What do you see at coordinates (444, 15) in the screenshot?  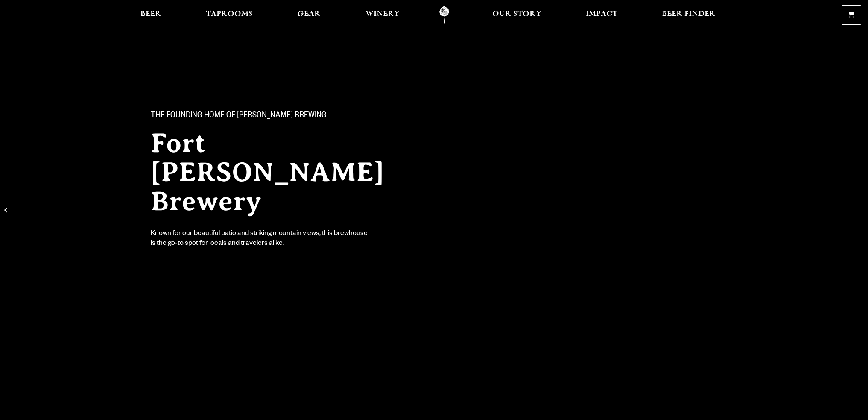 I see `a: Odell Home` at bounding box center [444, 15].